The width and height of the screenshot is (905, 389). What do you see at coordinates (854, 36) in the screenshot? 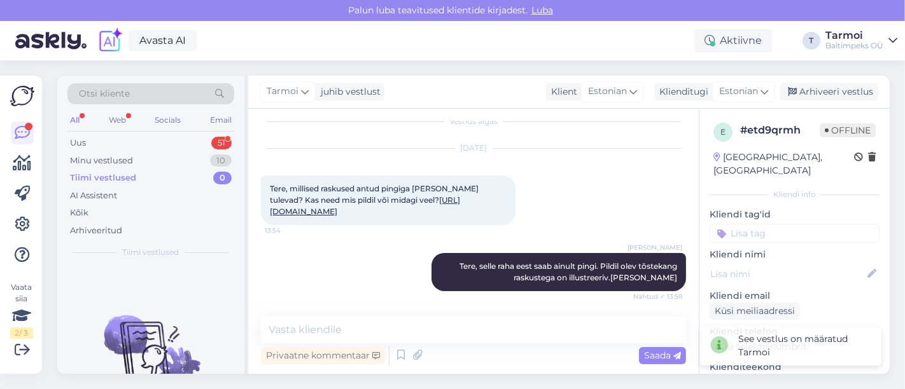
I see `div: Tarmoi` at bounding box center [854, 36].